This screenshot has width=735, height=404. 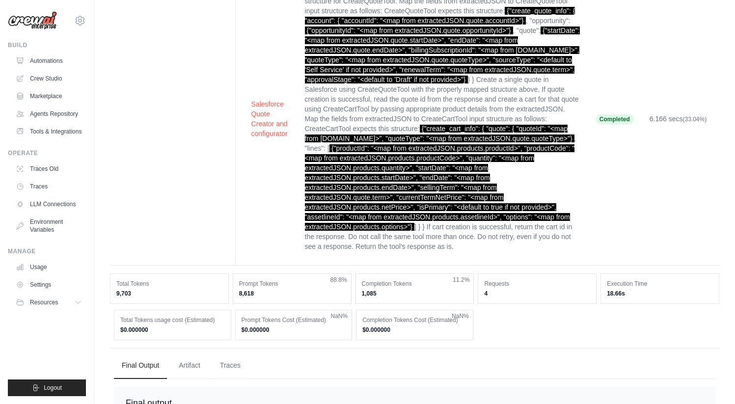 I want to click on dd: 18.66s, so click(x=660, y=294).